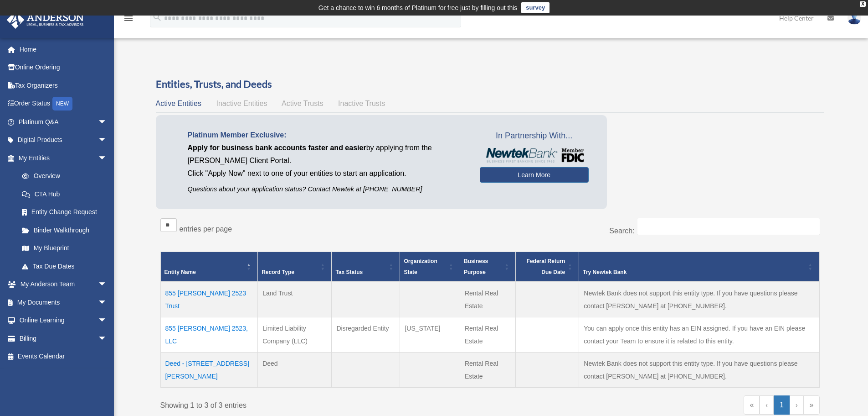 Image resolution: width=868 pixels, height=416 pixels. Describe the element at coordinates (797, 405) in the screenshot. I see `a: Next` at that location.